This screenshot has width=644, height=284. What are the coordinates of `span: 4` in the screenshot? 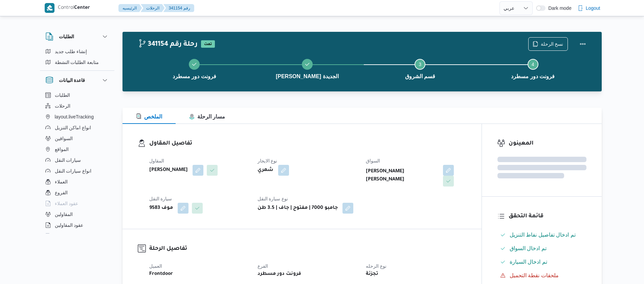 It's located at (533, 65).